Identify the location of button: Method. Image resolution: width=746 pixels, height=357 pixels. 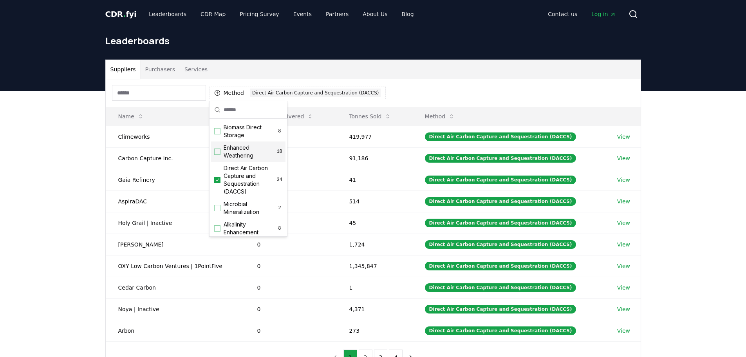
(440, 116).